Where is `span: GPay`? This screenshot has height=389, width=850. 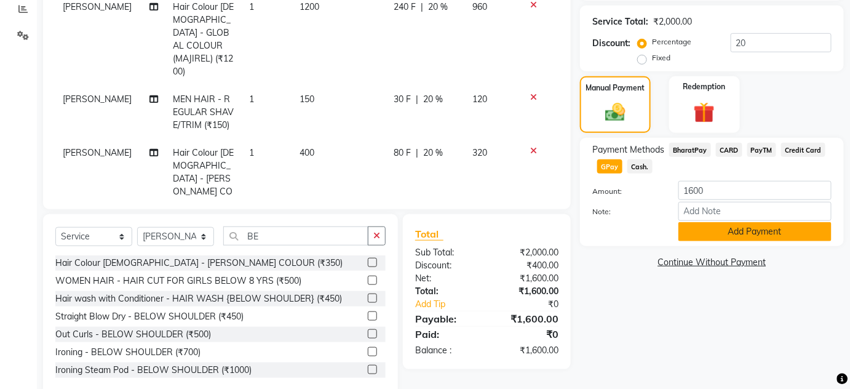 span: GPay is located at coordinates (609, 166).